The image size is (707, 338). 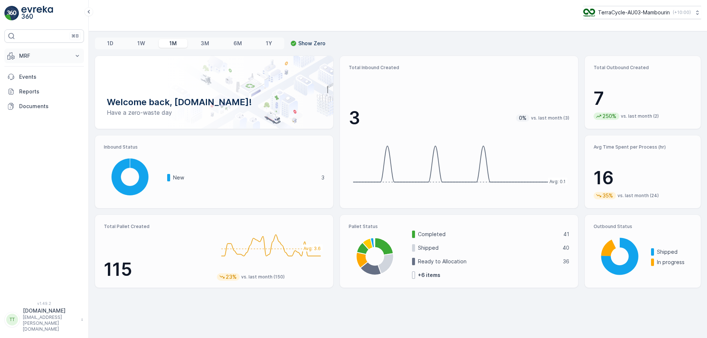 What do you see at coordinates (214, 147) in the screenshot?
I see `p: Inbound Status` at bounding box center [214, 147].